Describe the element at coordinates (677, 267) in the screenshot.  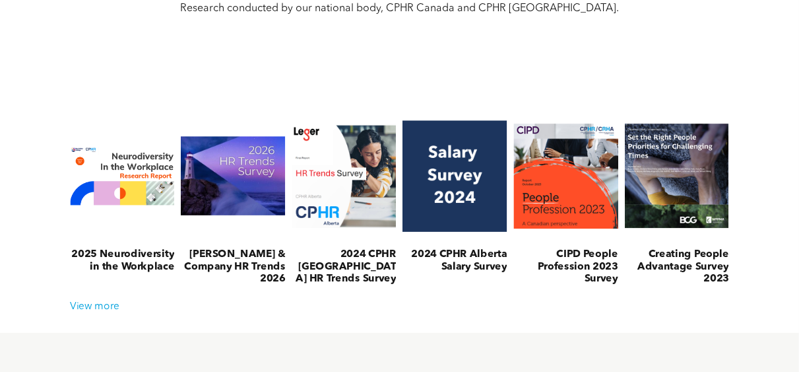
I see `h3: Creating People Advantage Survey 2023` at that location.